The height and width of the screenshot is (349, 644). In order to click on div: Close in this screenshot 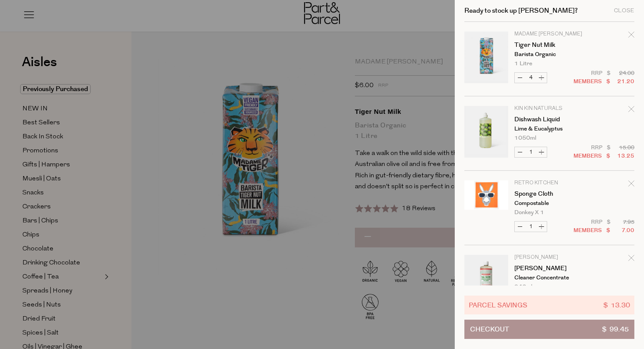, I will do `click(624, 10)`.